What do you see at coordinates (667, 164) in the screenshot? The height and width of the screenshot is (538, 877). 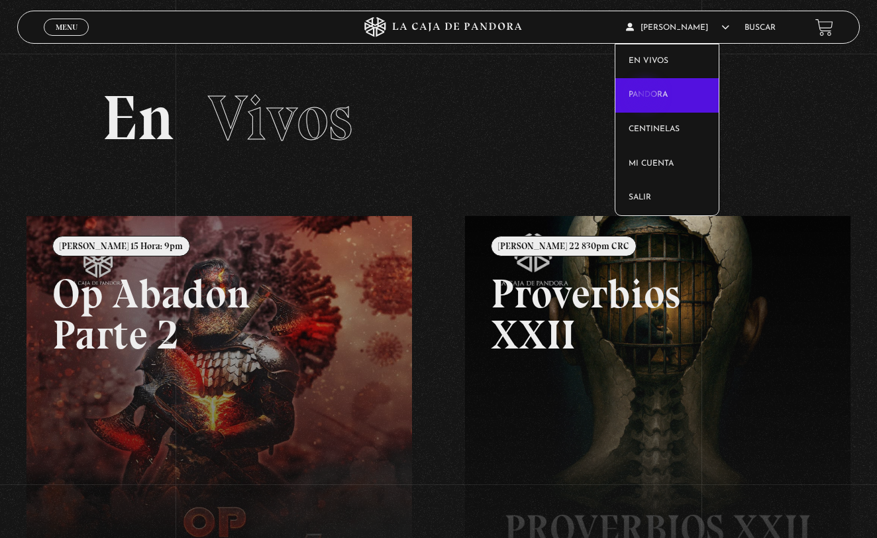 I see `a: Mi cuenta` at bounding box center [667, 164].